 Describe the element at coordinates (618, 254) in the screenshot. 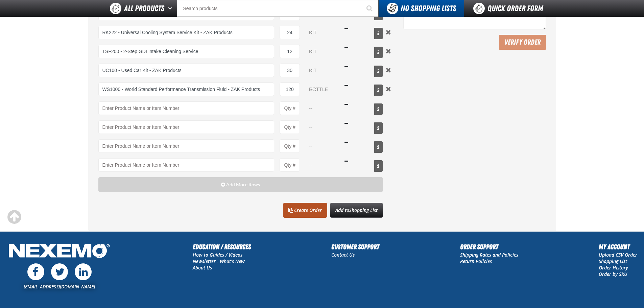

I see `a: Upload CSV Order` at that location.